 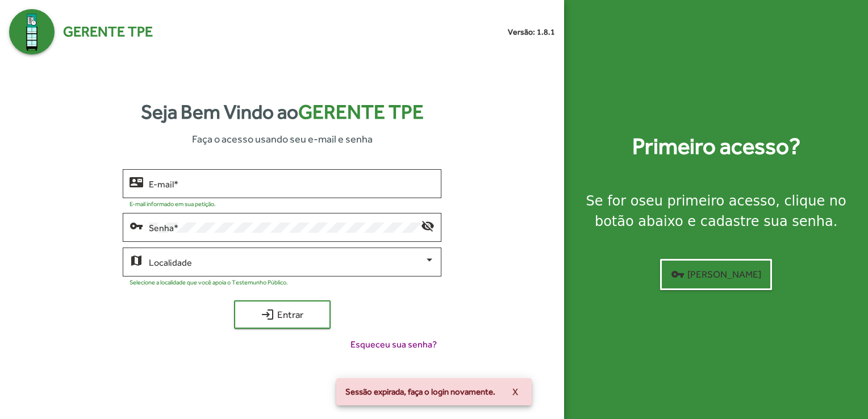 I want to click on span: Sessão expirada, faça o login novamente., so click(x=420, y=392).